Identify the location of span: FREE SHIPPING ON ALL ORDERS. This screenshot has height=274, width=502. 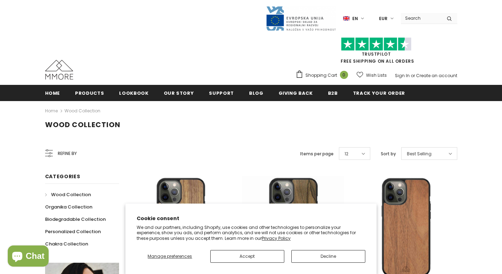
(376, 52).